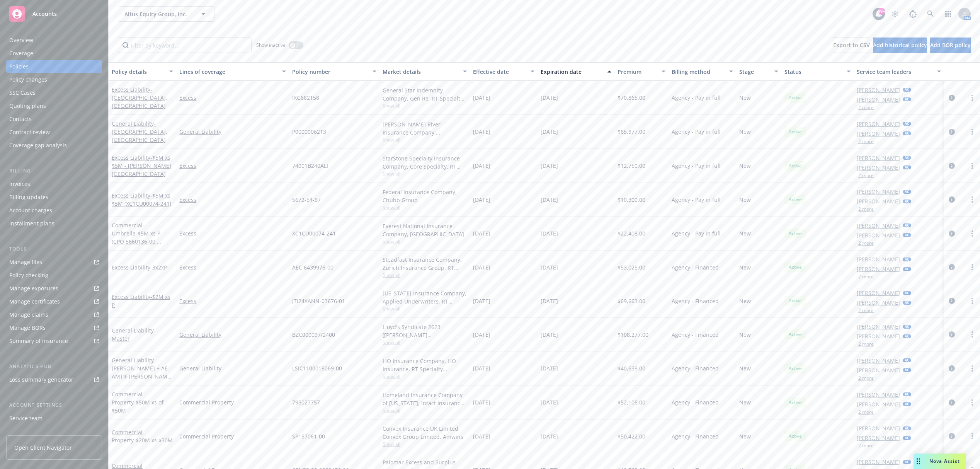 The height and width of the screenshot is (469, 980). What do you see at coordinates (37, 145) in the screenshot?
I see `div: Coverage gap analysis` at bounding box center [37, 145].